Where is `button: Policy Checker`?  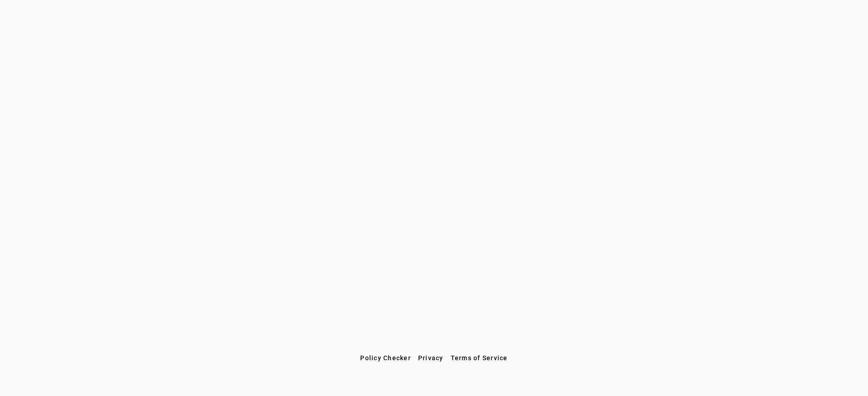
button: Policy Checker is located at coordinates (385, 357).